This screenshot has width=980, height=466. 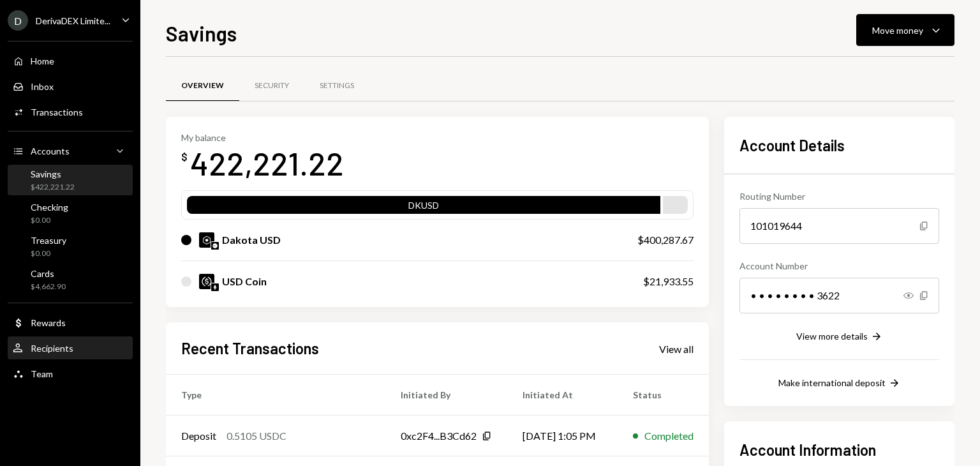 What do you see at coordinates (70, 61) in the screenshot?
I see `a: Home` at bounding box center [70, 61].